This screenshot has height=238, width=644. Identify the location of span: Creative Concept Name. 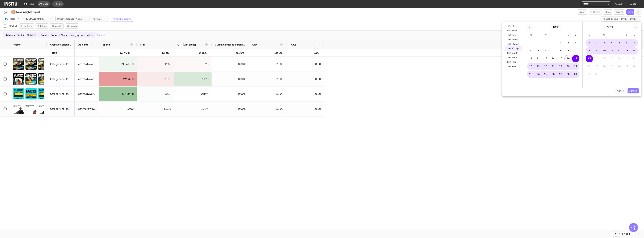
(61, 44).